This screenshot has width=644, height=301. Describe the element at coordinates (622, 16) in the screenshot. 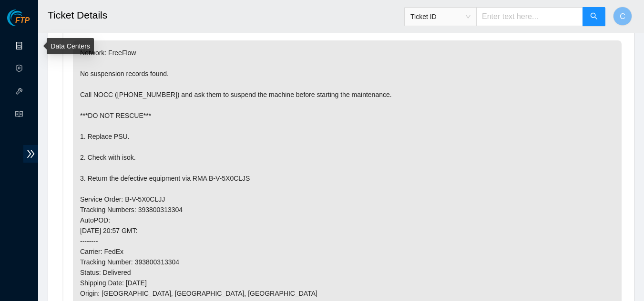

I see `span: C` at that location.